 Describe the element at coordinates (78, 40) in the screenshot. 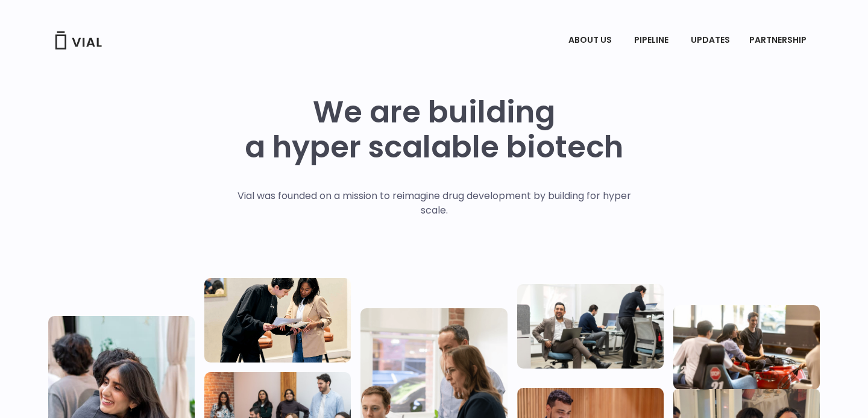

I see `img: Vial Logo` at that location.